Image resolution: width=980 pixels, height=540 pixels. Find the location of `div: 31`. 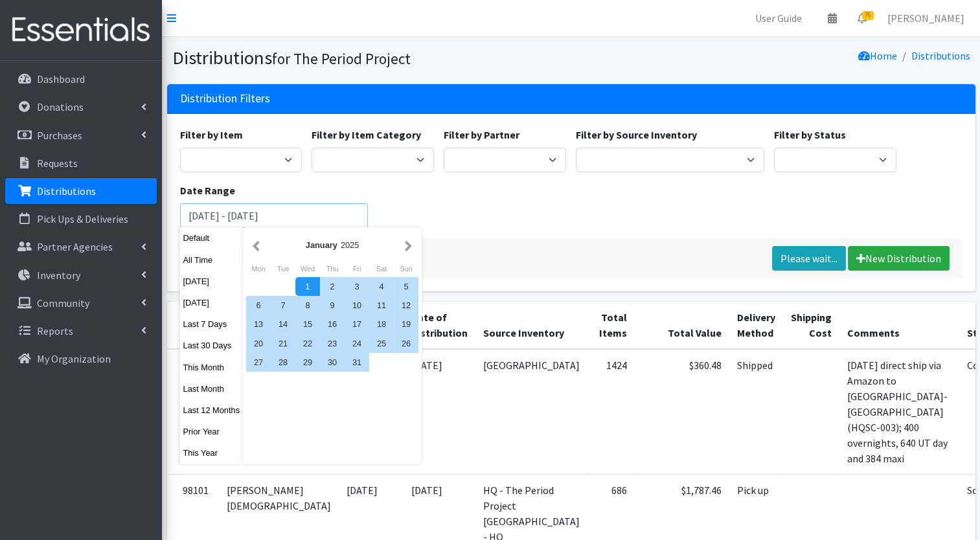

div: 31 is located at coordinates (357, 362).